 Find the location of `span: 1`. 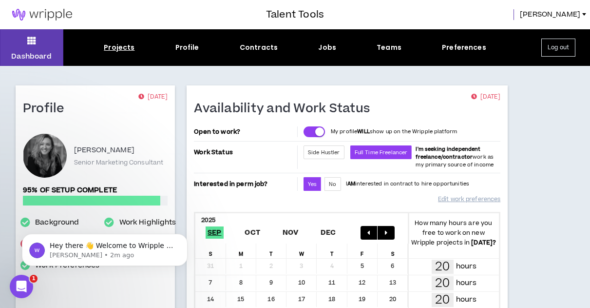

span: 1 is located at coordinates (34, 278).